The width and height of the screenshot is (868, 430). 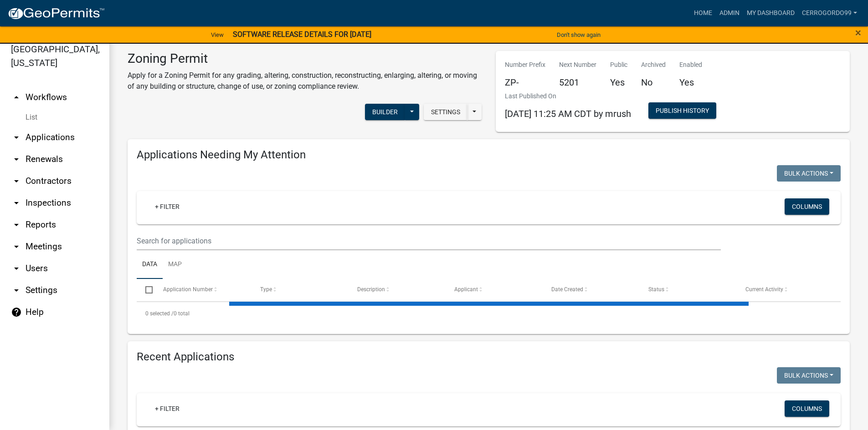 What do you see at coordinates (188, 290) in the screenshot?
I see `span: Application Number` at bounding box center [188, 290].